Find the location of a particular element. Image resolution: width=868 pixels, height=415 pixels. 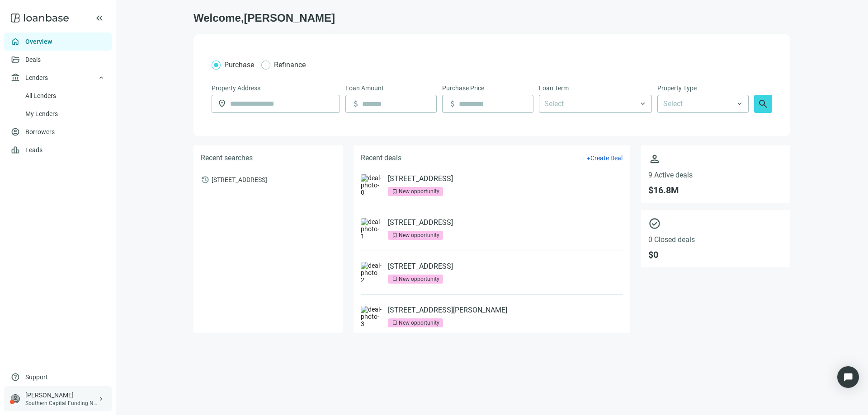

span: $ 0 is located at coordinates (715, 255).